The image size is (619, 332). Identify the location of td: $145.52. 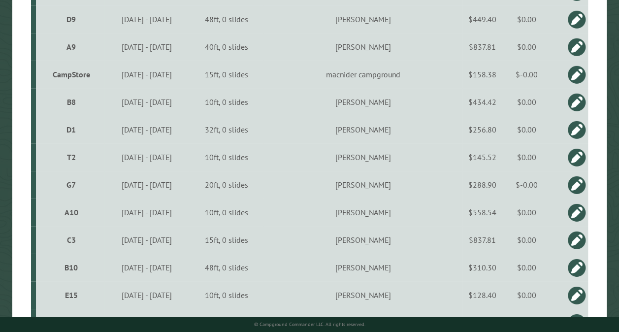
(482, 157).